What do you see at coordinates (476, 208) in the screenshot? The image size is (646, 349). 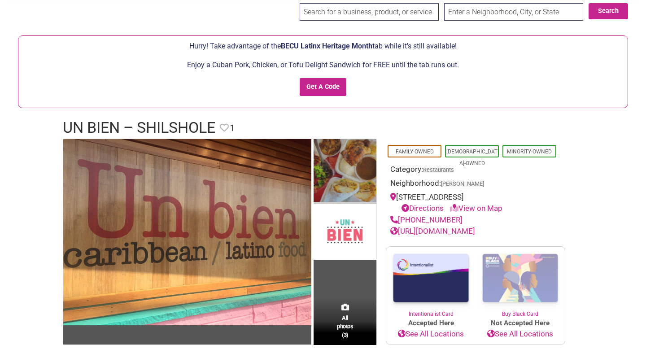 I see `a: View on Map` at bounding box center [476, 208].